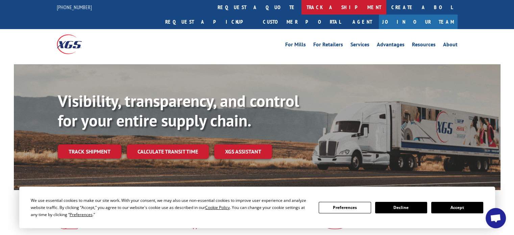 The image size is (514, 235). What do you see at coordinates (391, 46) in the screenshot?
I see `a: Advantages` at bounding box center [391, 46].